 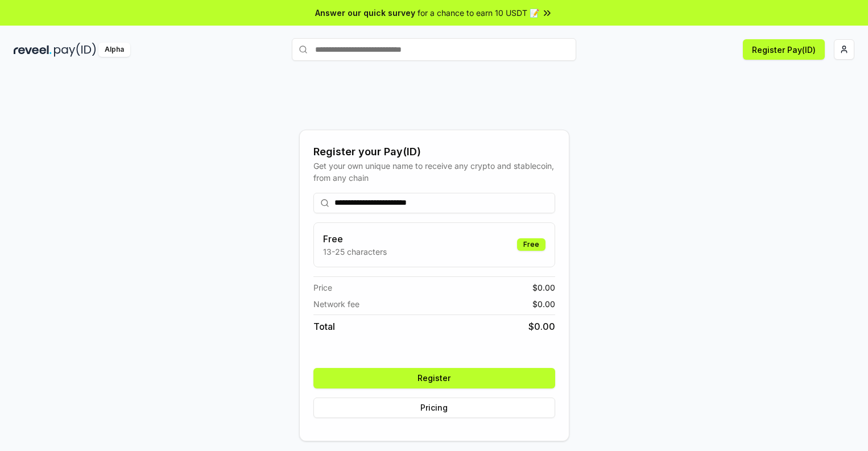 What do you see at coordinates (531, 244) in the screenshot?
I see `div: Free` at bounding box center [531, 244].